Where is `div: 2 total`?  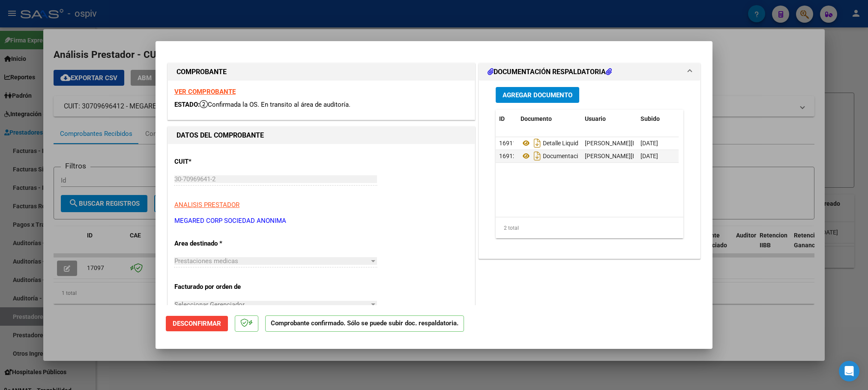 div: 2 total is located at coordinates (589, 228).